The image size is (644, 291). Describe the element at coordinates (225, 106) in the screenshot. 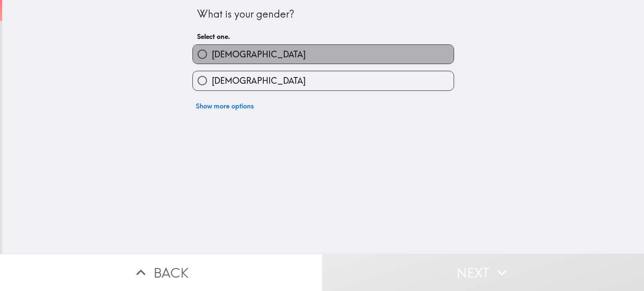

I see `button: Show more options` at that location.